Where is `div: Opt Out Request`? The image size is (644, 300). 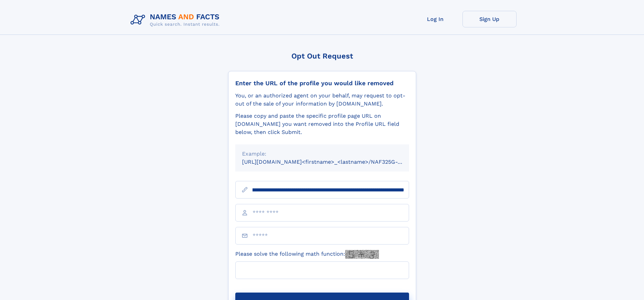 div: Opt Out Request is located at coordinates (322, 56).